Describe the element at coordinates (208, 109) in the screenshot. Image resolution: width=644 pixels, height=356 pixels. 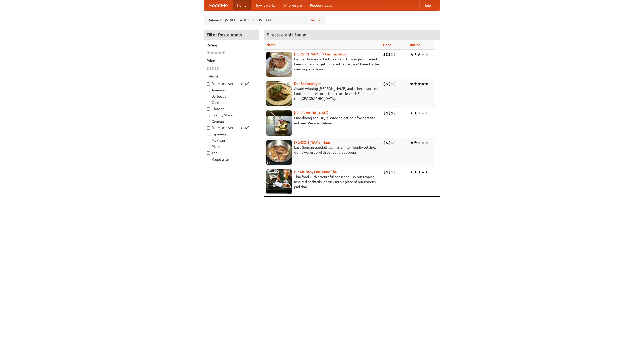
I see `input: Chinese` at that location.